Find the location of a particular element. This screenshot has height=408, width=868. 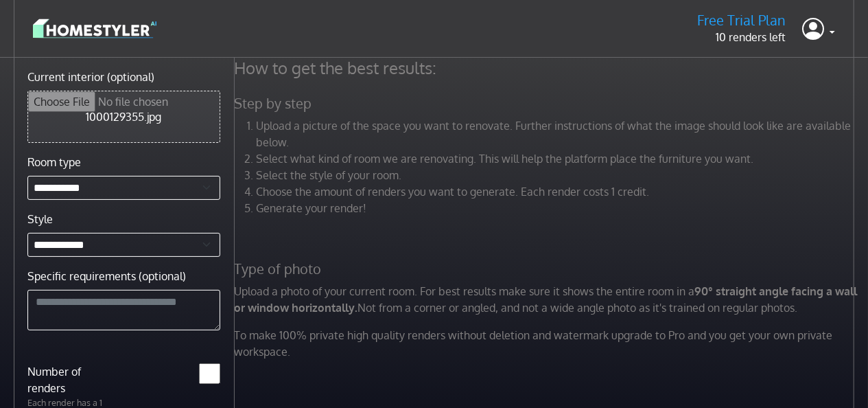

h5: Type of photo is located at coordinates (546, 268).